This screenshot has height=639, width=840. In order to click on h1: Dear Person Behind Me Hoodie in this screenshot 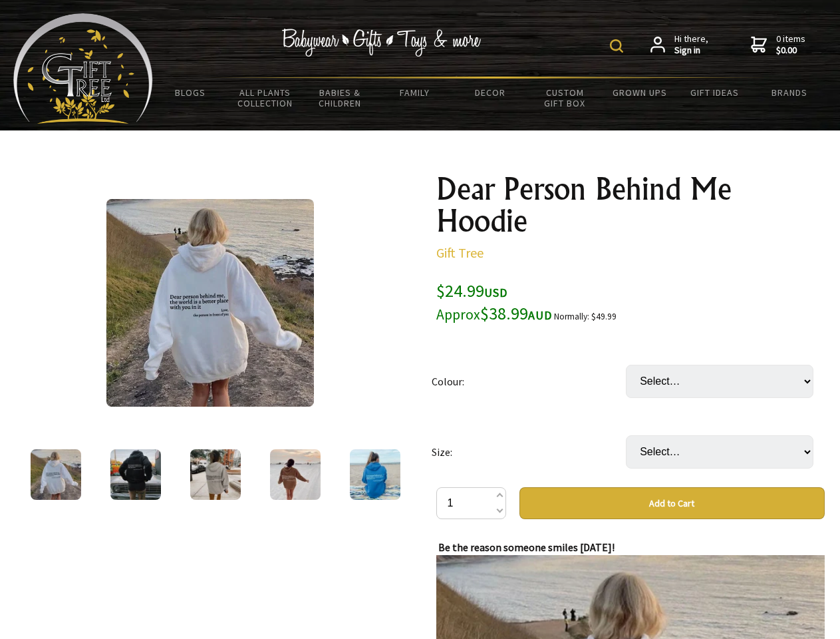, I will do `click(631, 205)`.